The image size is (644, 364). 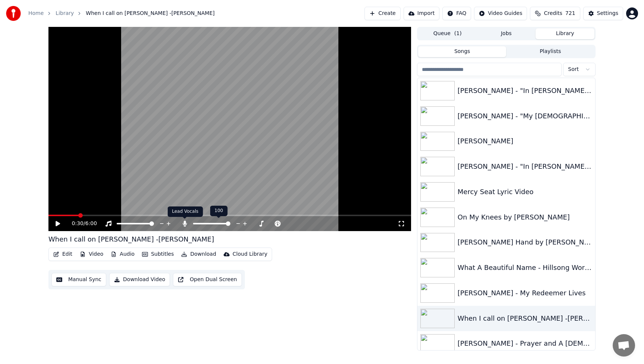 What do you see at coordinates (624, 345) in the screenshot?
I see `a: Open chat` at bounding box center [624, 345].